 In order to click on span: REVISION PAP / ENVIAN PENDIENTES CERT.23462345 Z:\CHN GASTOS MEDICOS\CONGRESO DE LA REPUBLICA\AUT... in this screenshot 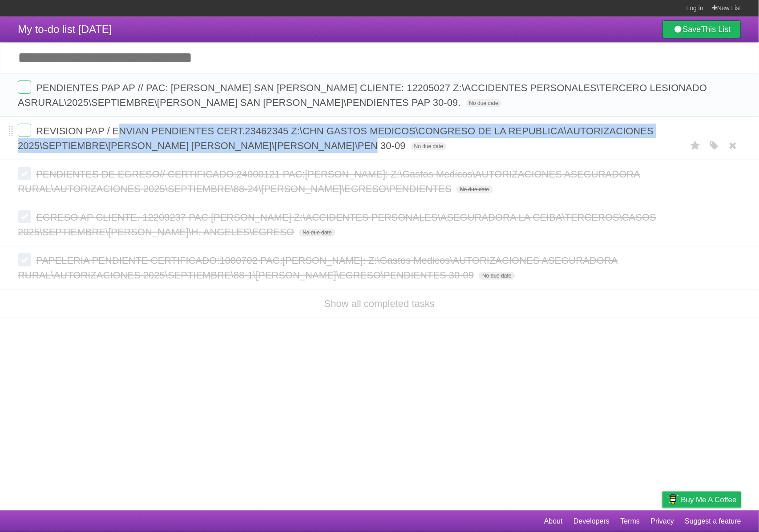, I will do `click(336, 138)`.